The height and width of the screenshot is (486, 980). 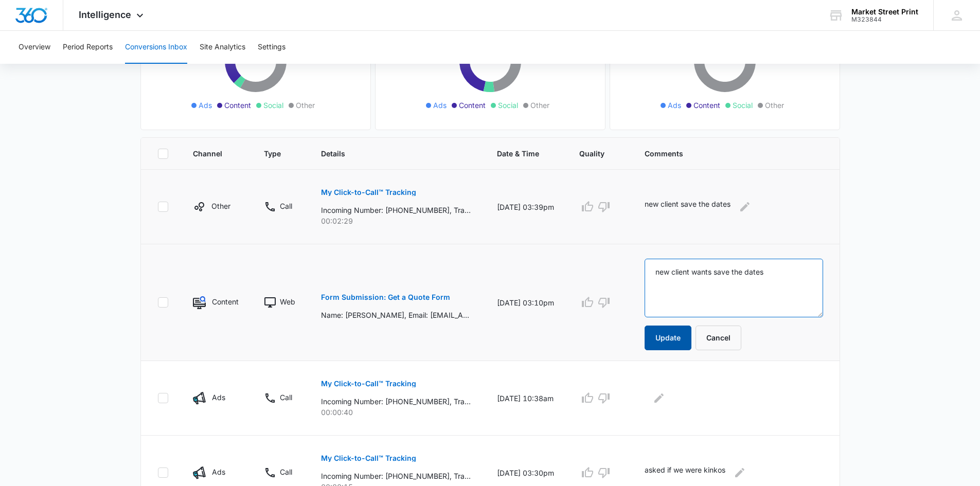 What do you see at coordinates (223, 47) in the screenshot?
I see `button: Site Analytics` at bounding box center [223, 47].